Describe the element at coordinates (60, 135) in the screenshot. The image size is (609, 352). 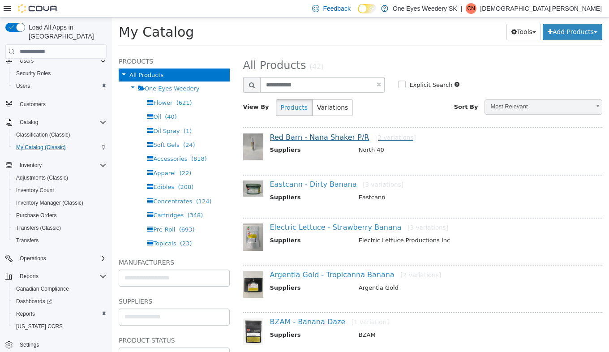
I see `span: Classification (Classic)` at that location.